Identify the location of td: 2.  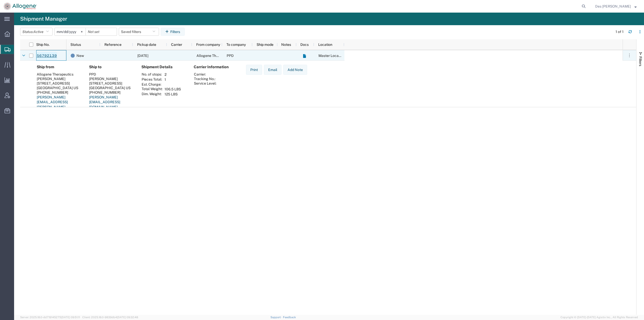
(172, 74).